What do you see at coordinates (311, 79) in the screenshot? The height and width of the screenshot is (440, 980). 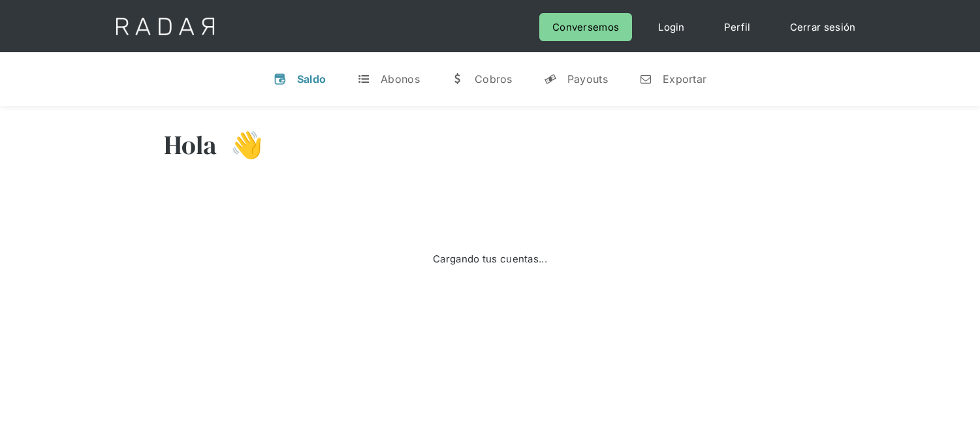 I see `div: Saldo` at bounding box center [311, 79].